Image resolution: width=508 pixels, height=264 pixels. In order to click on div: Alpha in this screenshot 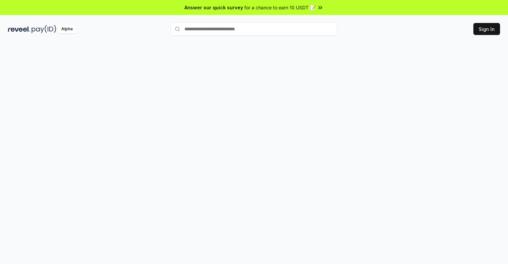, I will do `click(67, 29)`.